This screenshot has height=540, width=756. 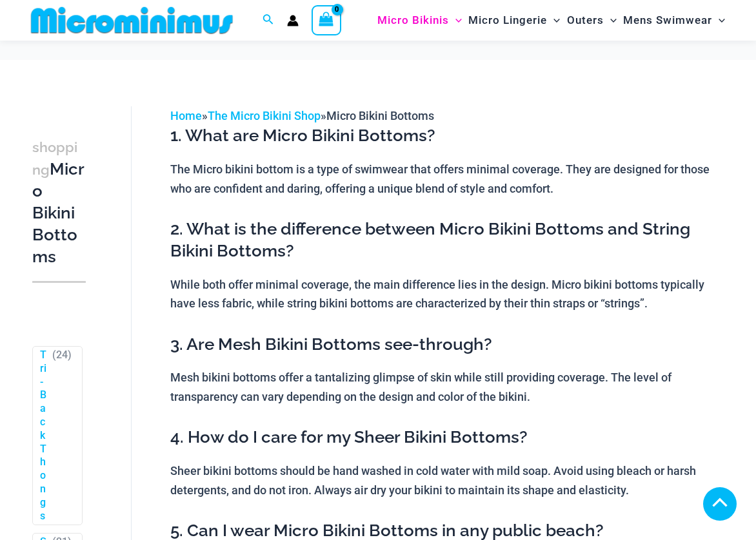 I want to click on p: Sheer bikini bottoms should be hand washed in cold water with mild soap. Avoid using bleach or ha..., so click(x=450, y=480).